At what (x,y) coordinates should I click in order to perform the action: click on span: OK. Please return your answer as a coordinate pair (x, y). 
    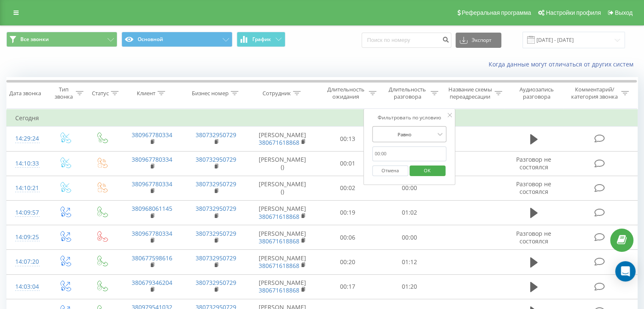
    Looking at the image, I should click on (427, 170).